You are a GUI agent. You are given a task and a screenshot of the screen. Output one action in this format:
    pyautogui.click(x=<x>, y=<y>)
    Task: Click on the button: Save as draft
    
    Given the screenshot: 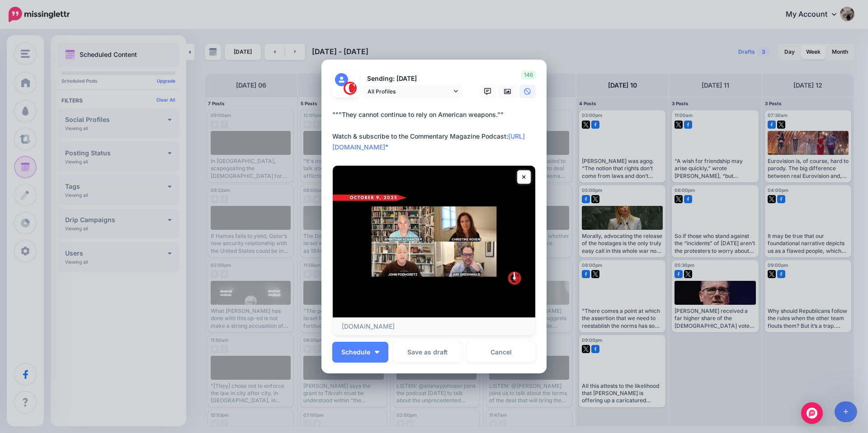 What is the action you would take?
    pyautogui.click(x=427, y=352)
    